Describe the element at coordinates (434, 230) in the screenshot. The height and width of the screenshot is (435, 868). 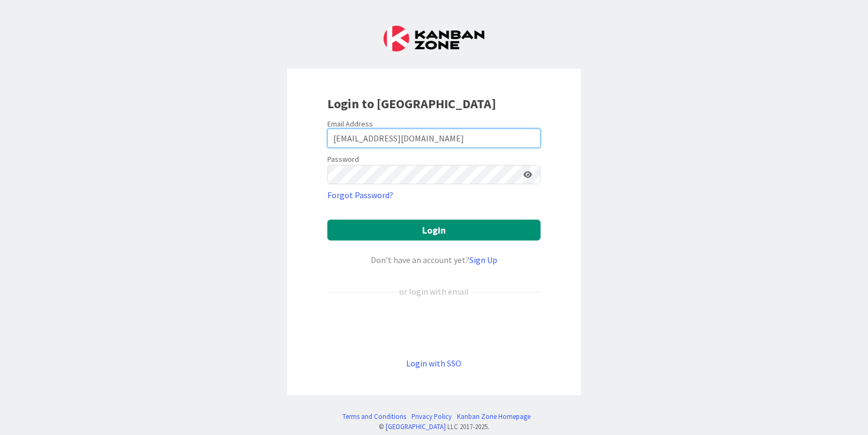
I see `button: Login` at that location.